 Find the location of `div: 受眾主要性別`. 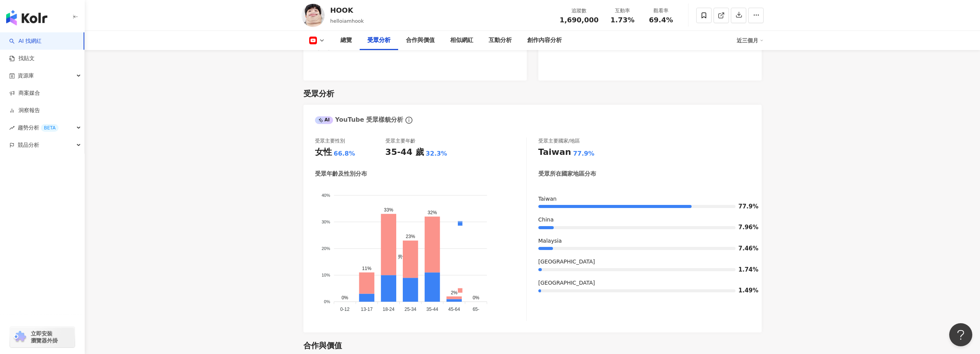

div: 受眾主要性別 is located at coordinates (330, 141).